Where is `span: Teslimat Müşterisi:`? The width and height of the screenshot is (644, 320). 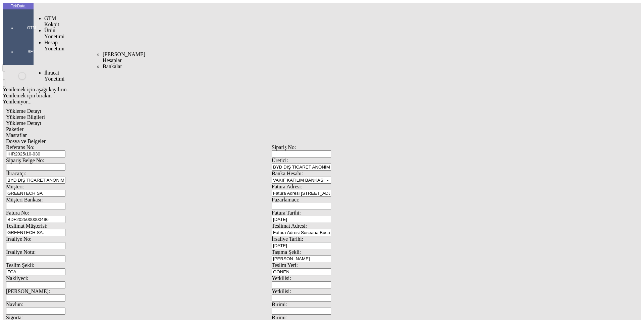
span: Teslimat Müşterisi: is located at coordinates (27, 226).